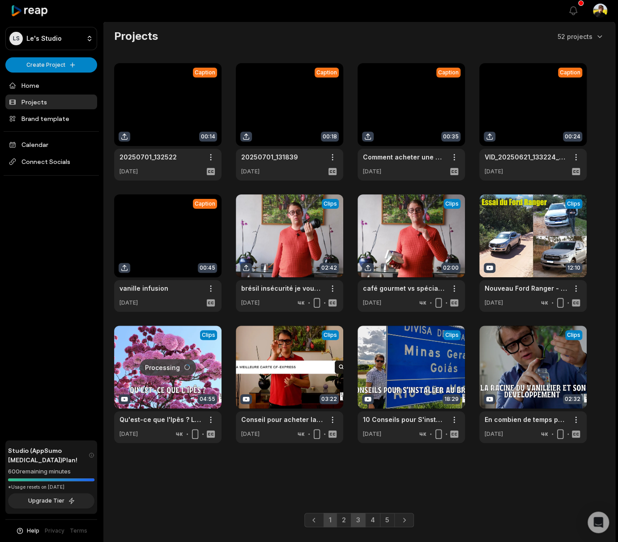  I want to click on a: Calendar, so click(51, 144).